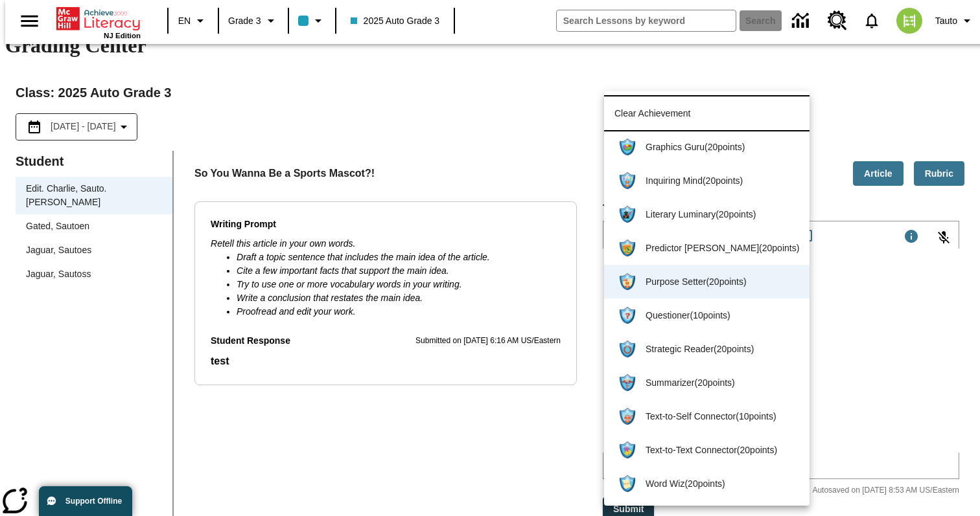 The width and height of the screenshot is (980, 516). What do you see at coordinates (628, 315) in the screenshot?
I see `img: questioner.gif` at bounding box center [628, 315].